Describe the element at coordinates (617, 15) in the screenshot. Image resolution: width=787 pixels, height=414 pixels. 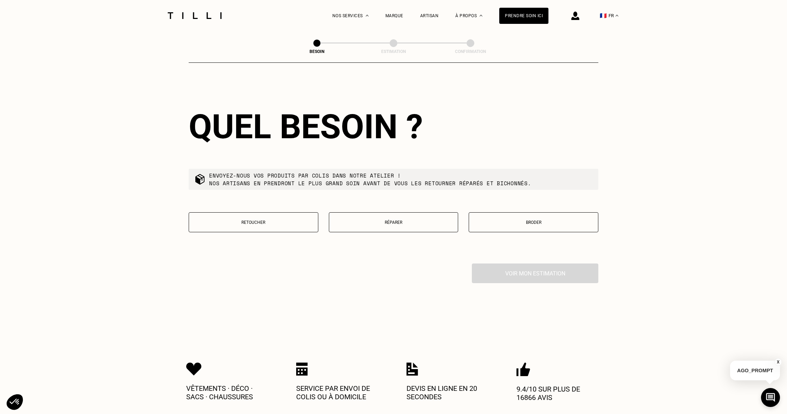
I see `img: menu déroulant` at that location.